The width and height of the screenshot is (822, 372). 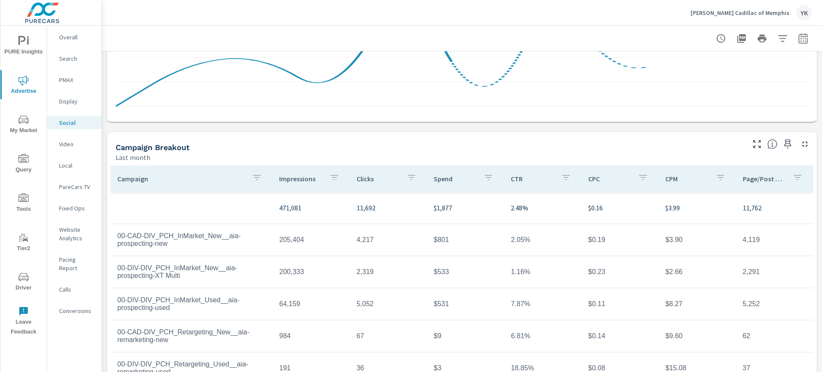 What do you see at coordinates (455, 179) in the screenshot?
I see `p: Spend` at bounding box center [455, 179].